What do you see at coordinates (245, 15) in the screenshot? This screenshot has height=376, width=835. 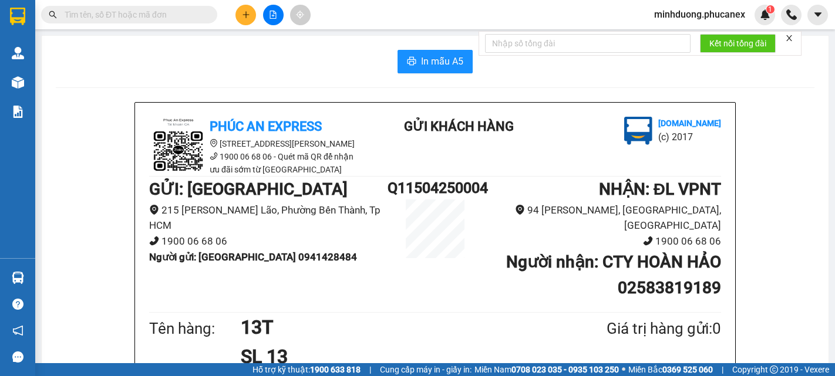 I see `button: plus` at bounding box center [245, 15].